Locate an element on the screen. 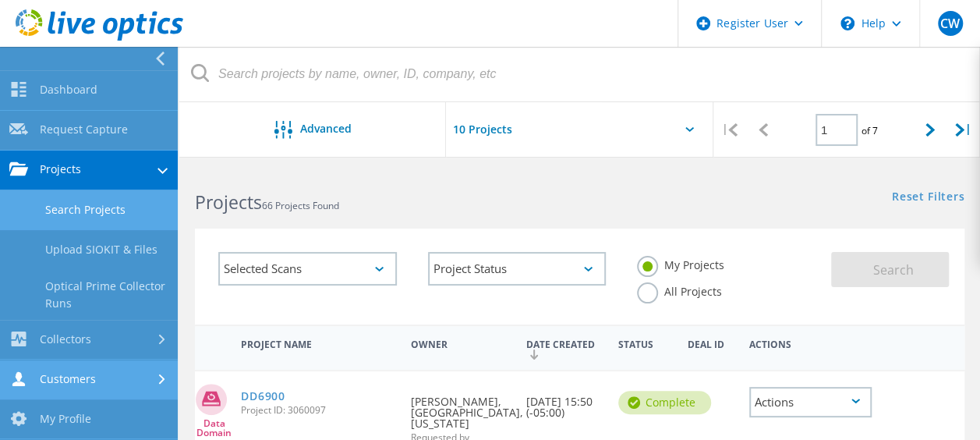 The width and height of the screenshot is (980, 440). div: Date Created is located at coordinates (565, 348).